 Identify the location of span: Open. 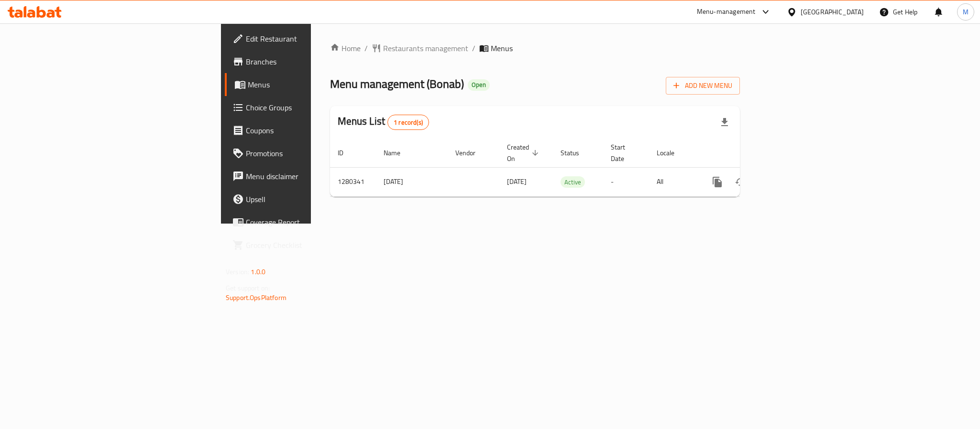
(479, 84).